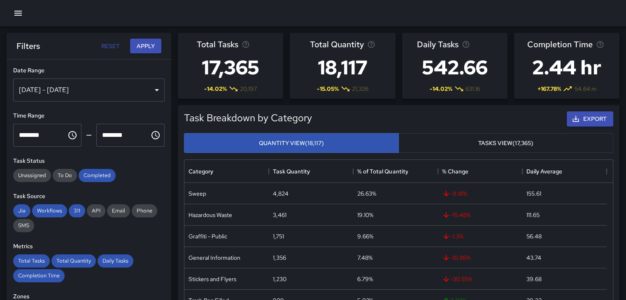  Describe the element at coordinates (327, 89) in the screenshot. I see `span: -15.05 %` at that location.